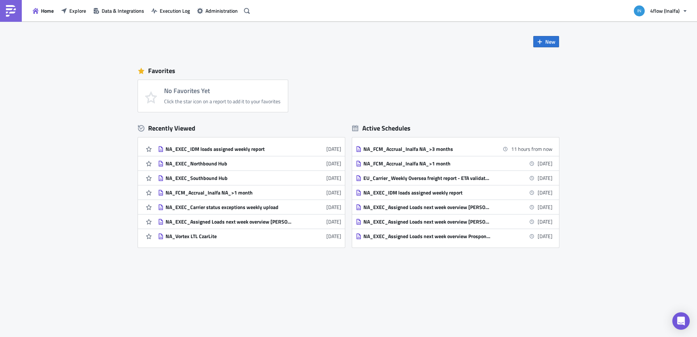 Image resolution: width=697 pixels, height=337 pixels. Describe the element at coordinates (73, 11) in the screenshot. I see `button: Explore` at that location.